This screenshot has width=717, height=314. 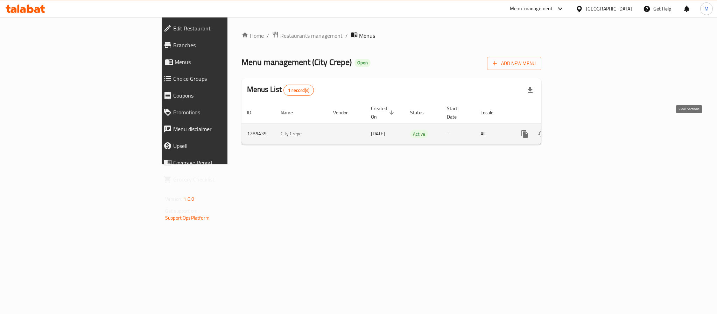 I want to click on a: Menu disclaimer, so click(x=219, y=129).